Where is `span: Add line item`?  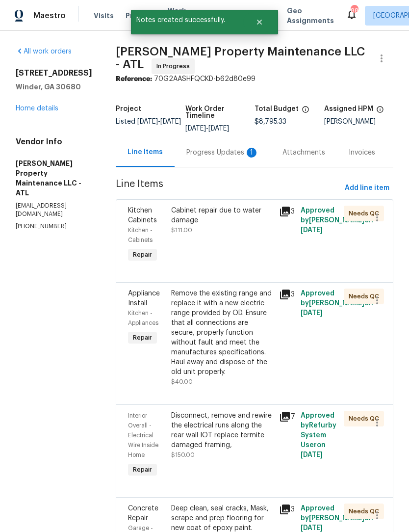 span: Add line item is located at coordinates (367, 188).